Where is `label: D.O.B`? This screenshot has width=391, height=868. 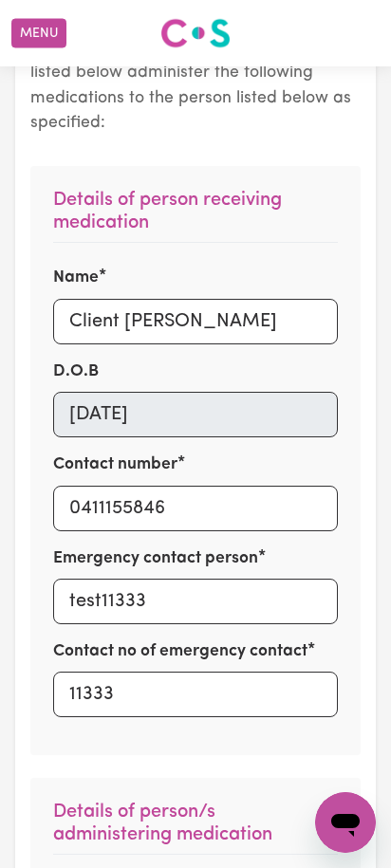
label: D.O.B is located at coordinates (76, 372).